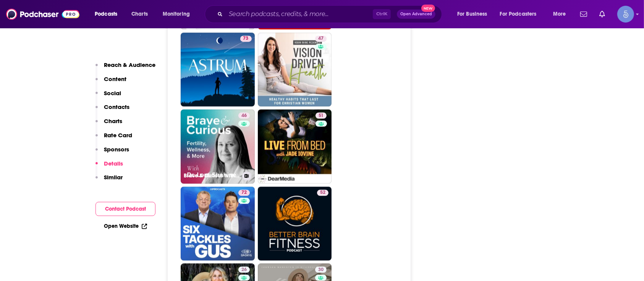 Image resolution: width=644 pixels, height=281 pixels. I want to click on button: Sponsors, so click(112, 152).